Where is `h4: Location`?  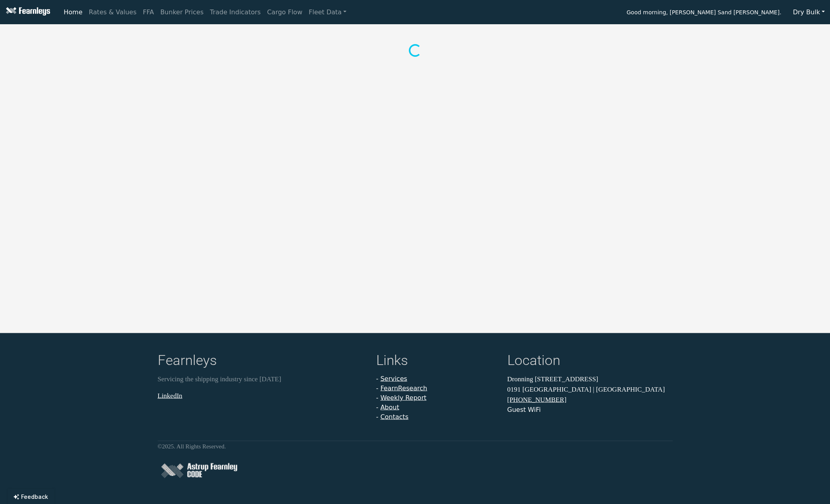 h4: Location is located at coordinates (590, 362).